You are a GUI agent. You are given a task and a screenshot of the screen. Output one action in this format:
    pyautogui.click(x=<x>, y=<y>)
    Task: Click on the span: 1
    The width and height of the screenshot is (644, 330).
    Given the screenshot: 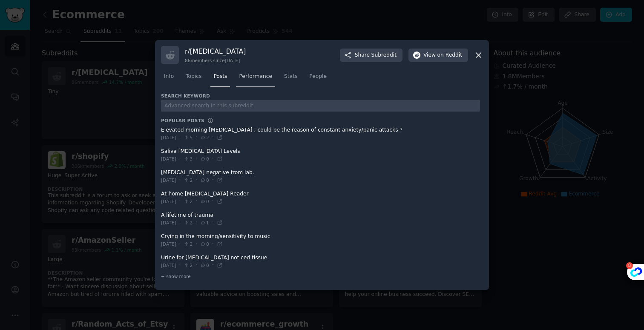 What is the action you would take?
    pyautogui.click(x=204, y=223)
    